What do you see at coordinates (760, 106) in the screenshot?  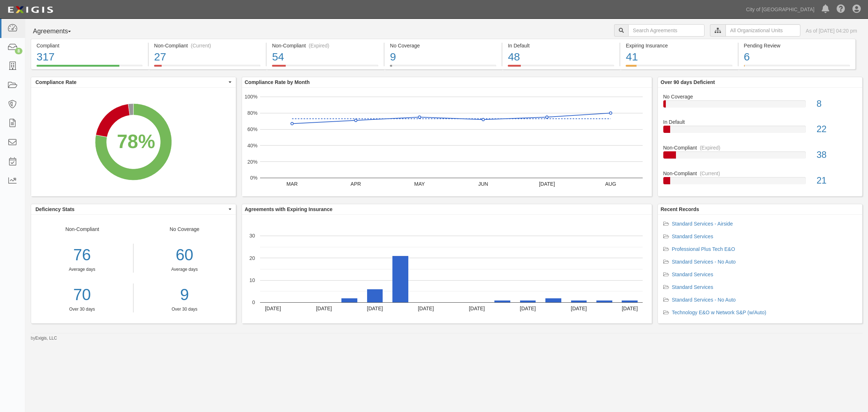 I see `a: No Coverage8` at bounding box center [760, 106].